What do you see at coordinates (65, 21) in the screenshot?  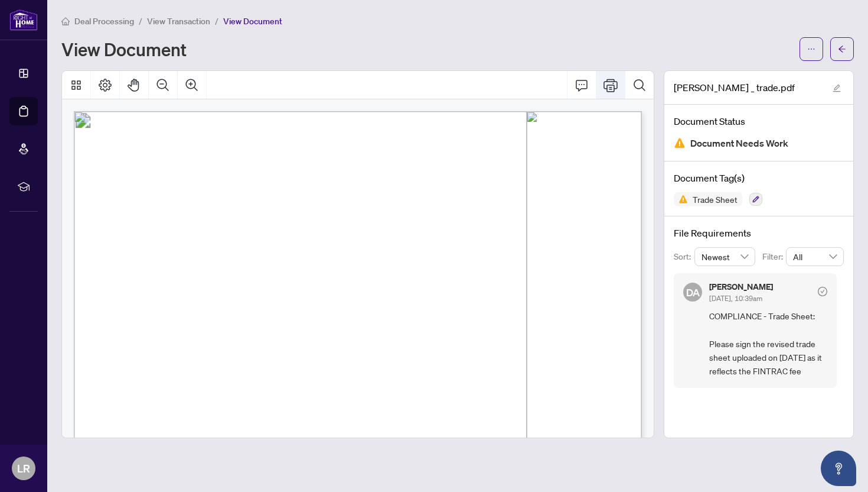 I see `span: home` at bounding box center [65, 21].